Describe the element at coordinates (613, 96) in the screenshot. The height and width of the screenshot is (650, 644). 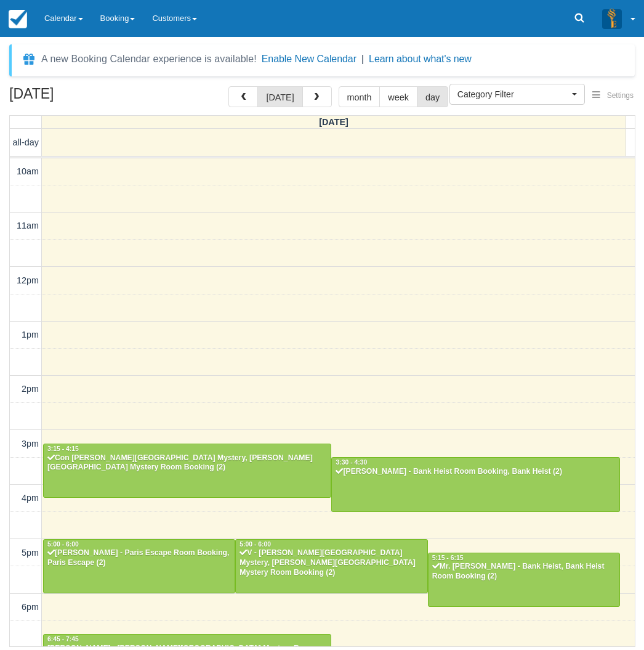
I see `button: Settings` at that location.